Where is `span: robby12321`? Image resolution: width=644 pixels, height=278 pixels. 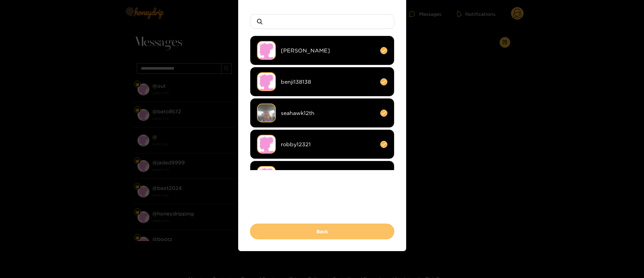 span: robby12321 is located at coordinates (328, 144).